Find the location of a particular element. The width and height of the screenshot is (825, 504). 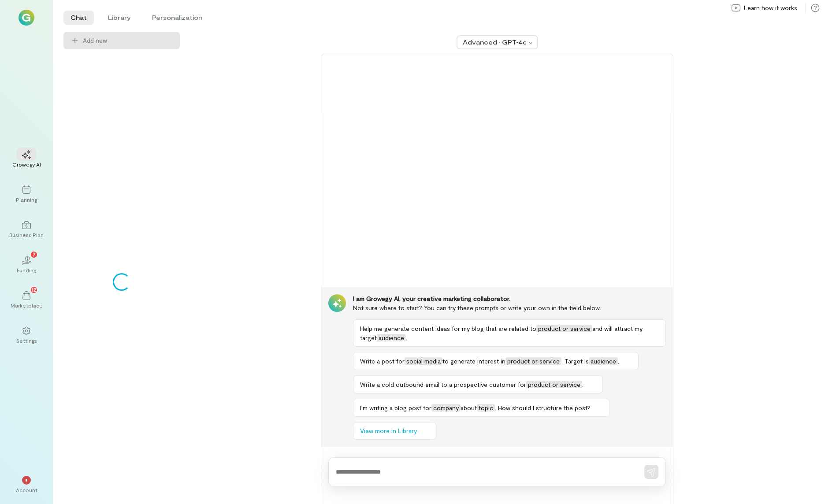

li: Library is located at coordinates (120, 18).